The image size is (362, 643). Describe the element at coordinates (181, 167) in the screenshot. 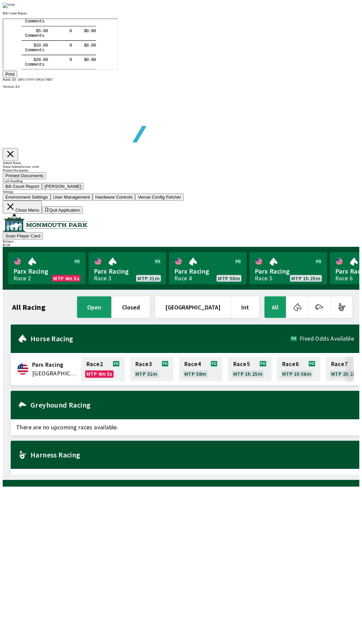

I see `div: Name: Admin Access: write` at that location.